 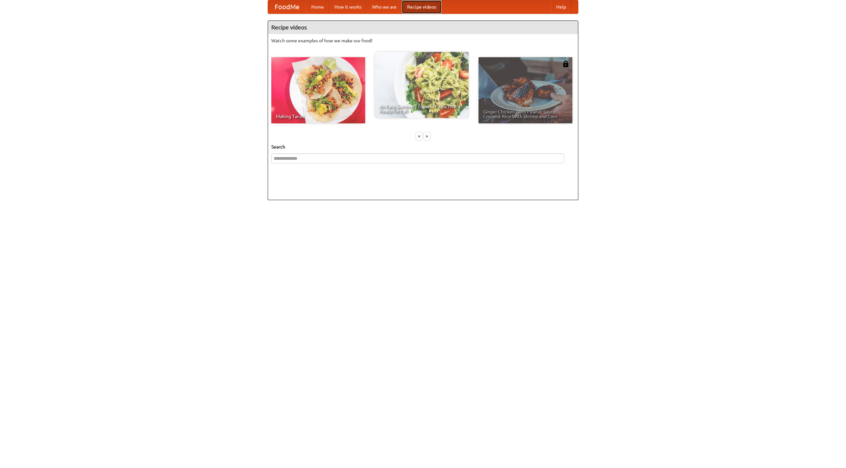 What do you see at coordinates (561, 7) in the screenshot?
I see `a: Help` at bounding box center [561, 7].